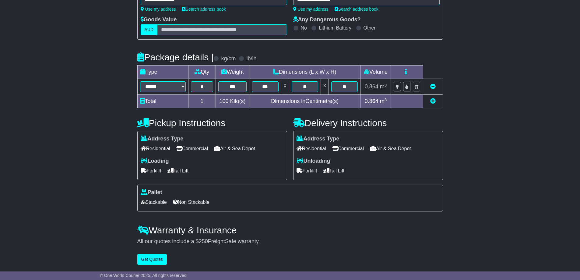  Describe the element at coordinates (368, 123) in the screenshot. I see `h4: Delivery Instructions` at that location.